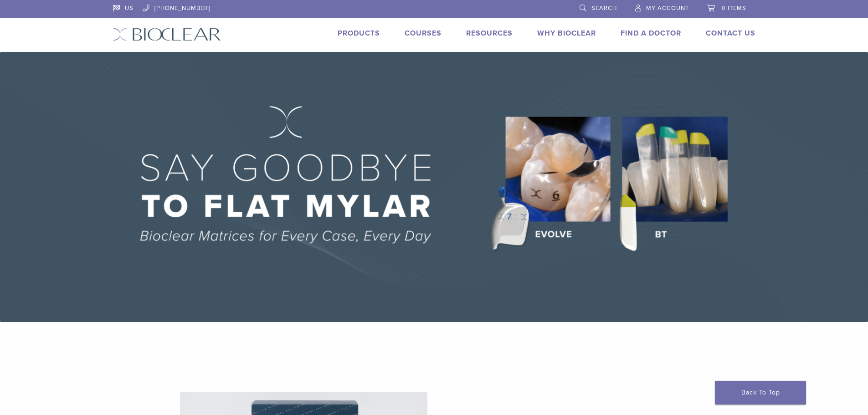 This screenshot has width=868, height=415. What do you see at coordinates (734, 8) in the screenshot?
I see `span: 0 items` at bounding box center [734, 8].